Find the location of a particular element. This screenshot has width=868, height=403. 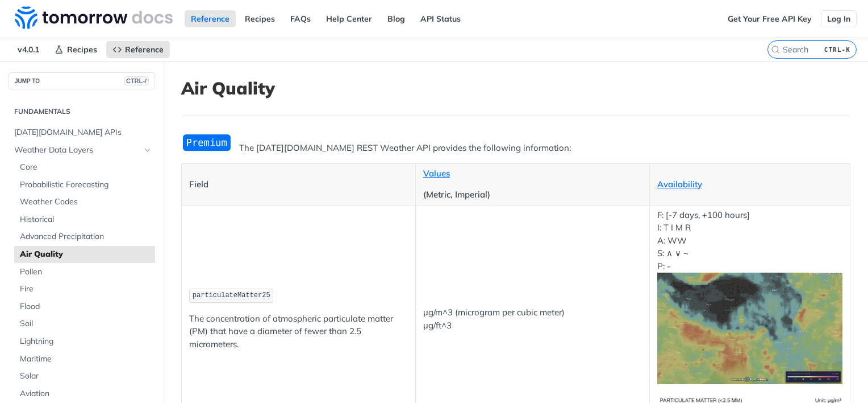

button: Hide subpages for Weather Data Layers is located at coordinates (148, 150).